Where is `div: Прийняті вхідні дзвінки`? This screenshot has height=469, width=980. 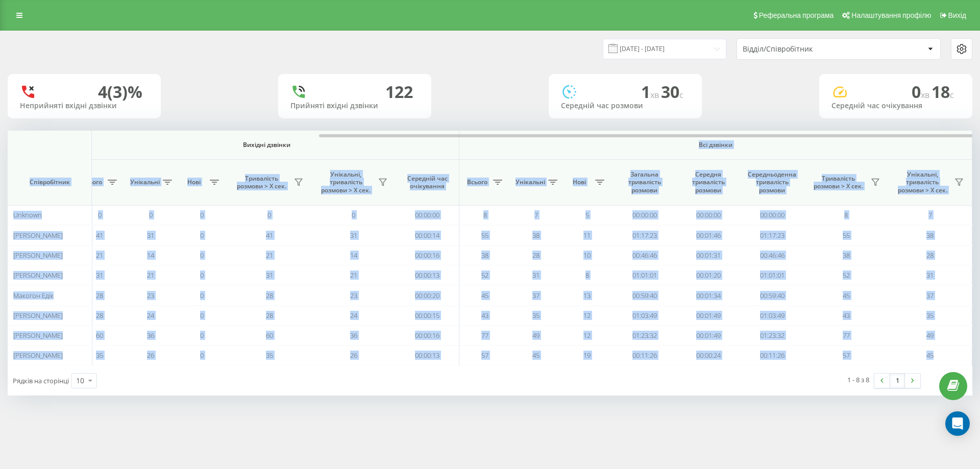 div: Прийняті вхідні дзвінки is located at coordinates (354, 106).